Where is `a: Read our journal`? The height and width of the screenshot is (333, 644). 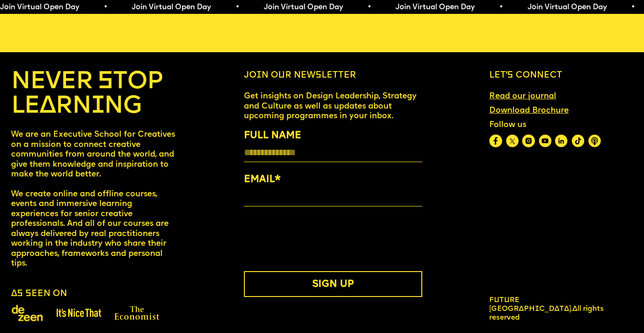
a: Read our journal is located at coordinates (522, 97).